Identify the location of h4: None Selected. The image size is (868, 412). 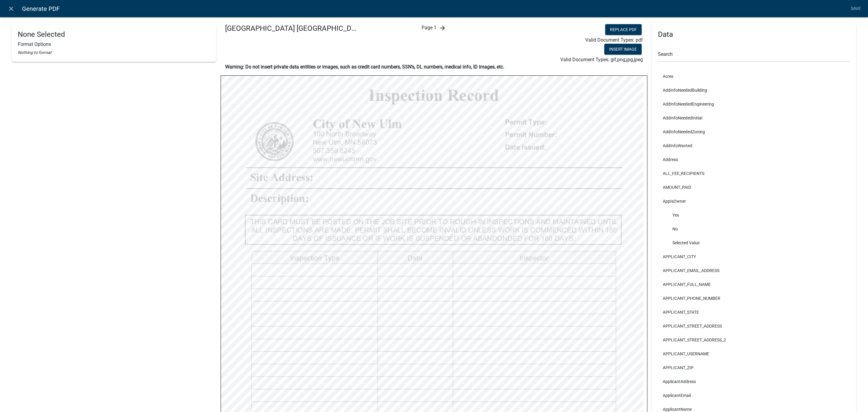
(114, 35).